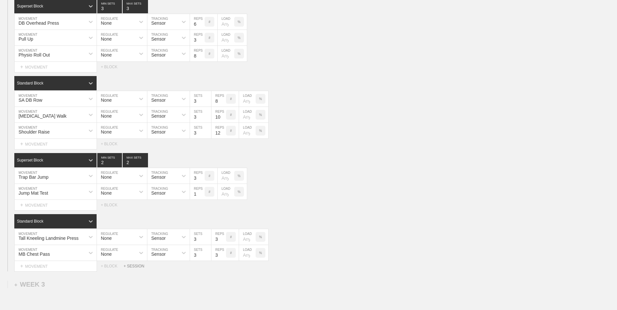 Image resolution: width=617 pixels, height=310 pixels. I want to click on div: MB Chest Pass, so click(34, 254).